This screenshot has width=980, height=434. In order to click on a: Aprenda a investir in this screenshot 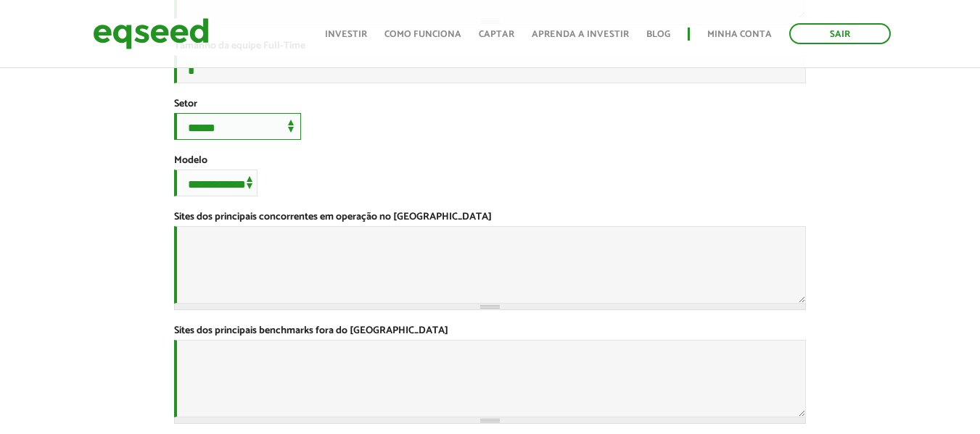, I will do `click(580, 34)`.